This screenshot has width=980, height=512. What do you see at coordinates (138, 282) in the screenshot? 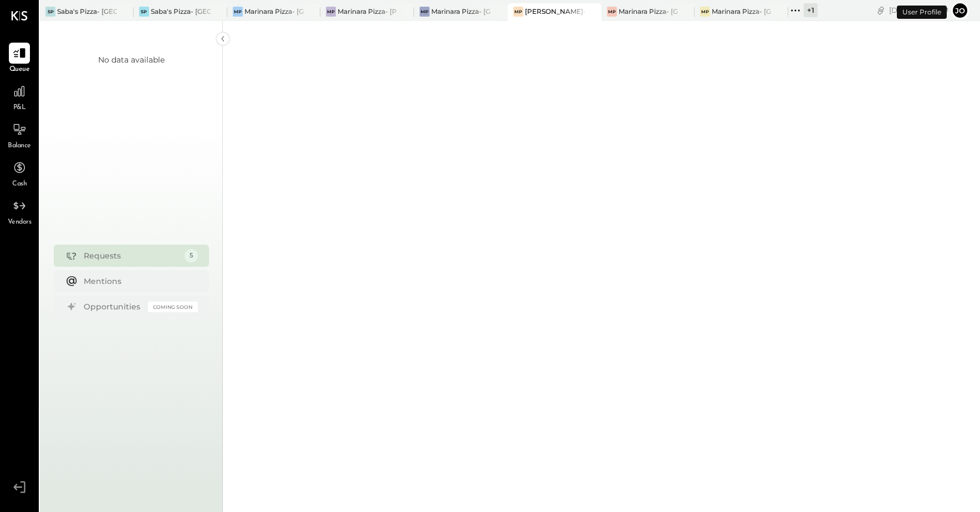
I see `div: Mentions` at bounding box center [138, 282].